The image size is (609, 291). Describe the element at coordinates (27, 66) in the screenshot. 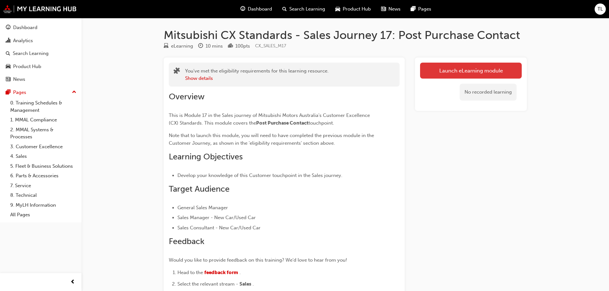

I see `div: Product Hub` at that location.